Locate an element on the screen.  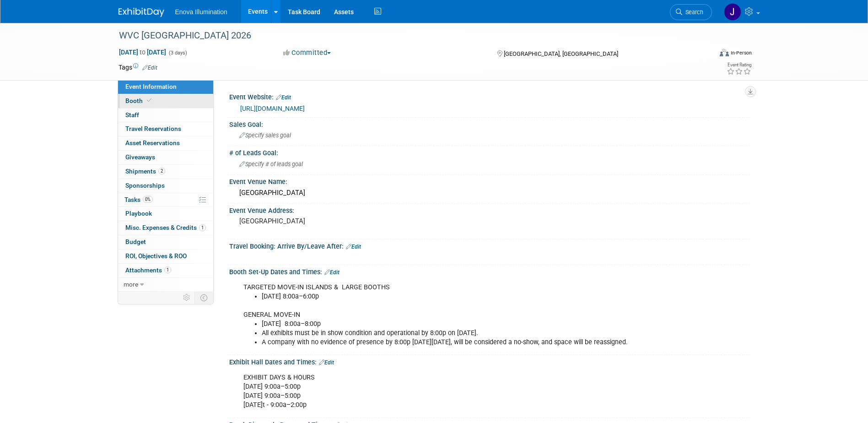
td: Toggle Event Tabs is located at coordinates (204, 297).